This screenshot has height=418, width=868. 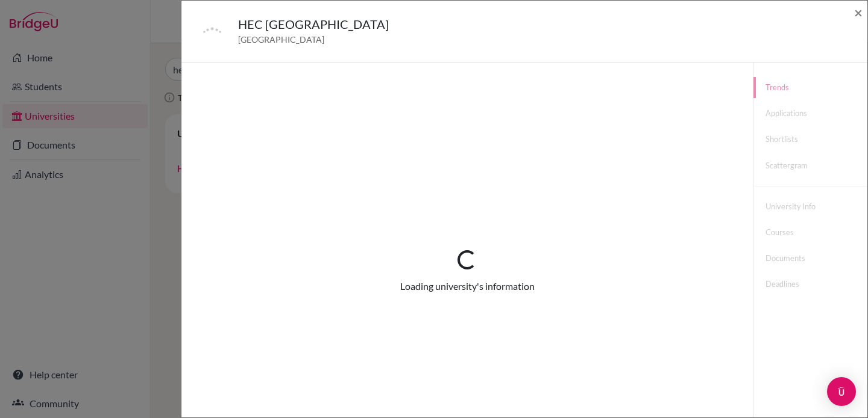 I want to click on img: default-university-logo-42dd438d0b49c2174d4c41c49dcd67eec2da6d16b3a2f6d5de70cc347232e317.png, so click(x=212, y=31).